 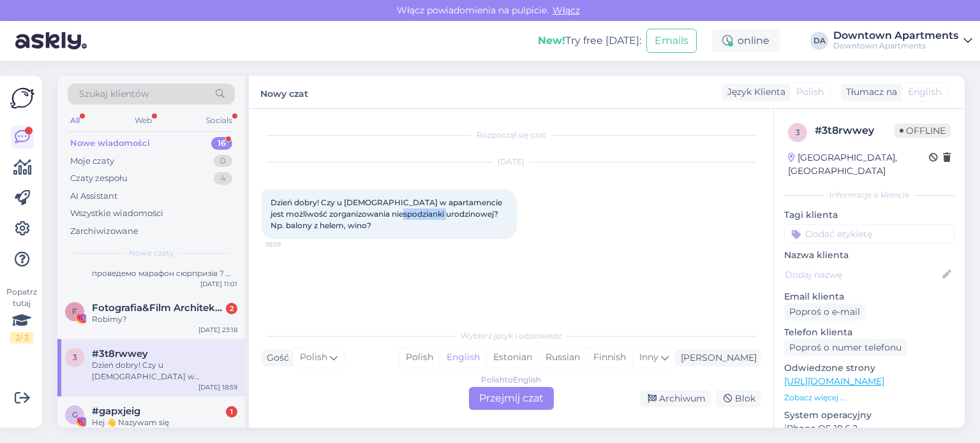 What do you see at coordinates (869, 255) in the screenshot?
I see `p: Nazwa klienta` at bounding box center [869, 255].